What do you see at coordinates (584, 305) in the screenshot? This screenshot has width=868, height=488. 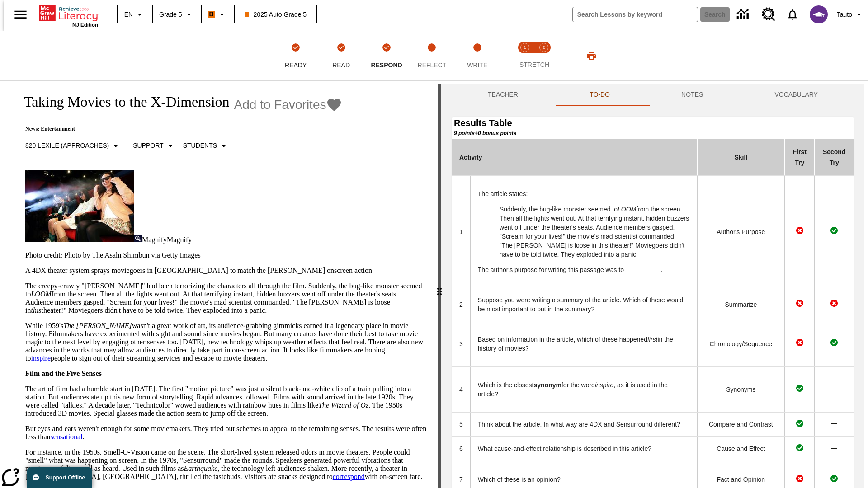 I see `div: Suppose you were writing a summary of the article. Which of these would be most important to put ...` at bounding box center [584, 305].